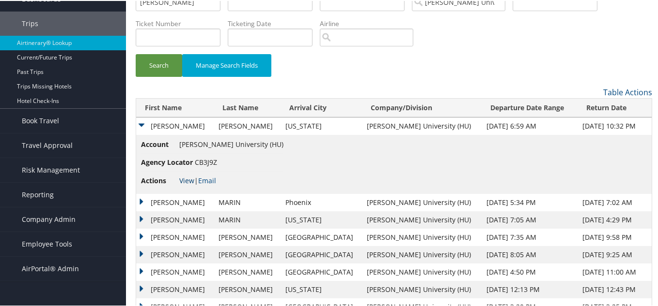 The width and height of the screenshot is (658, 306). What do you see at coordinates (186, 180) in the screenshot?
I see `a: View` at bounding box center [186, 180].